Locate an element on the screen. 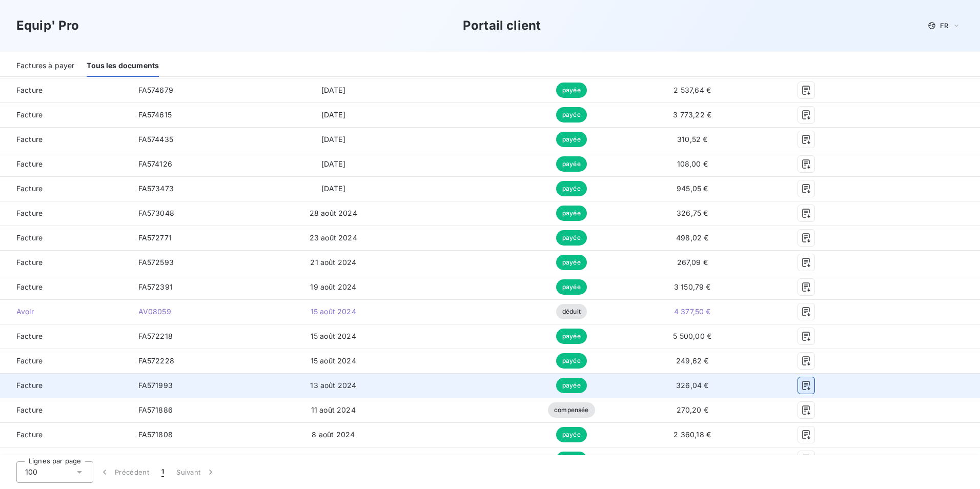 The width and height of the screenshot is (980, 489). span: FA571886 is located at coordinates (155, 410).